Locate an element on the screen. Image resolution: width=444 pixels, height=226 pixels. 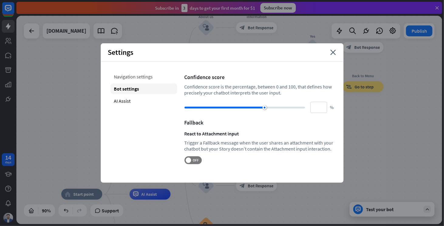
div: Test your bot is located at coordinates (393, 210).